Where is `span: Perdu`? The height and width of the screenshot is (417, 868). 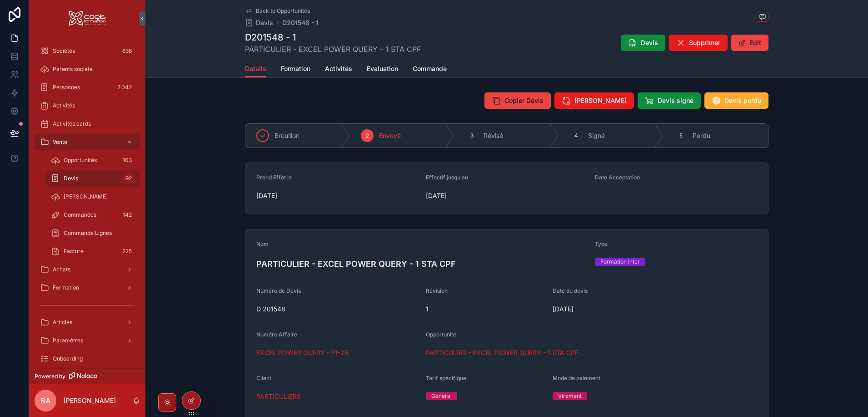
span: Perdu is located at coordinates (702, 136).